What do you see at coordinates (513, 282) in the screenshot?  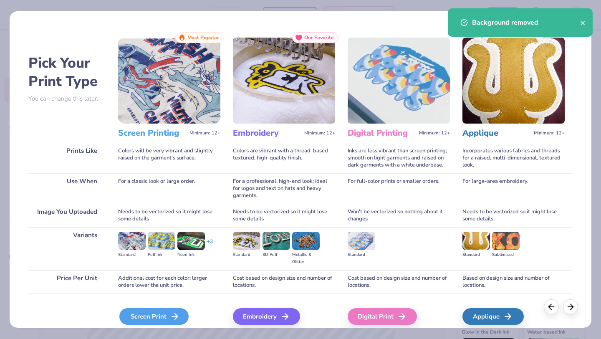 I see `div: Based on design size and number of locations.` at bounding box center [513, 282].